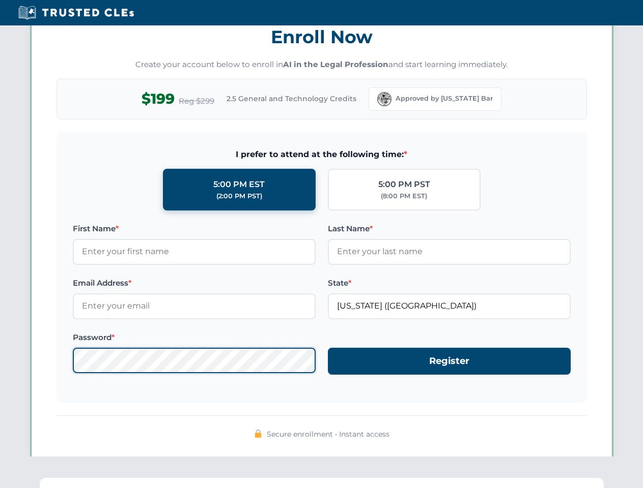 Image resolution: width=643 pixels, height=488 pixels. What do you see at coordinates (384, 99) in the screenshot?
I see `img: Florida Bar` at bounding box center [384, 99].